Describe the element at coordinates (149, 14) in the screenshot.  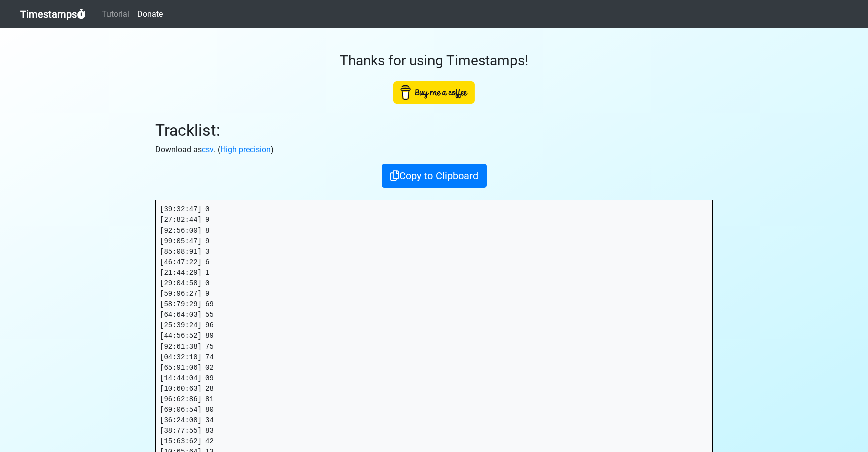
I see `a: Donate` at that location.